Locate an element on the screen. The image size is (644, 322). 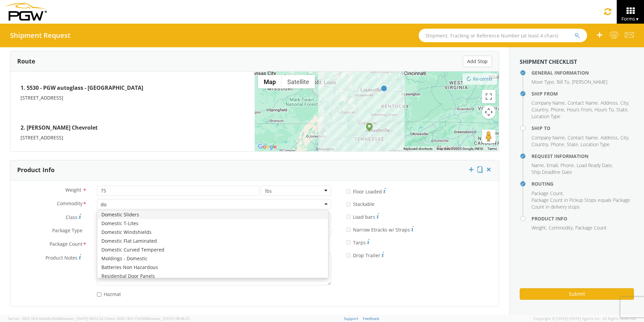
label: Tarps is located at coordinates (357, 242).